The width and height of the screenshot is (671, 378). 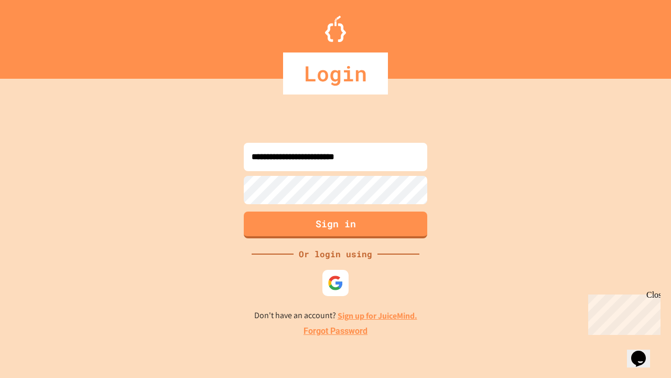 I want to click on img: google-icon.svg, so click(x=336, y=283).